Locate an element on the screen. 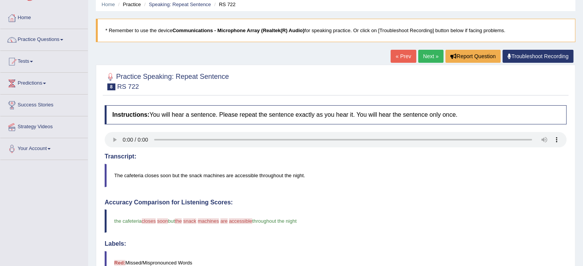  a: Practice Questions is located at coordinates (44, 39).